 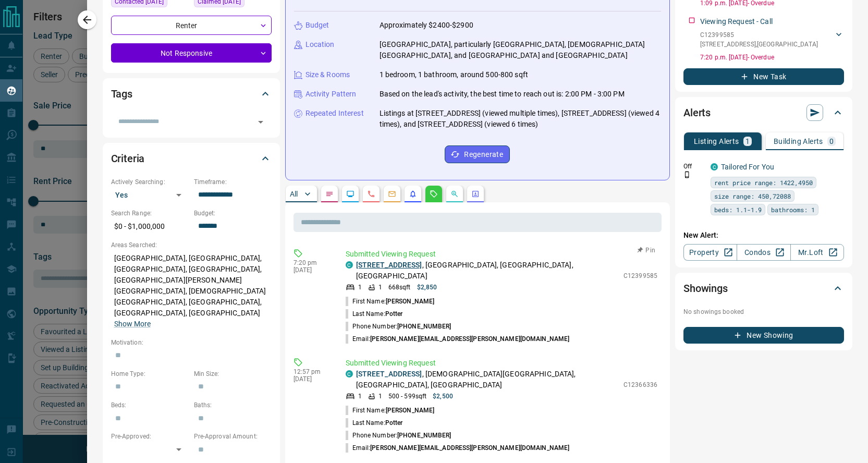 What do you see at coordinates (764, 182) in the screenshot?
I see `span: rent price range: 1422,4950` at bounding box center [764, 182].